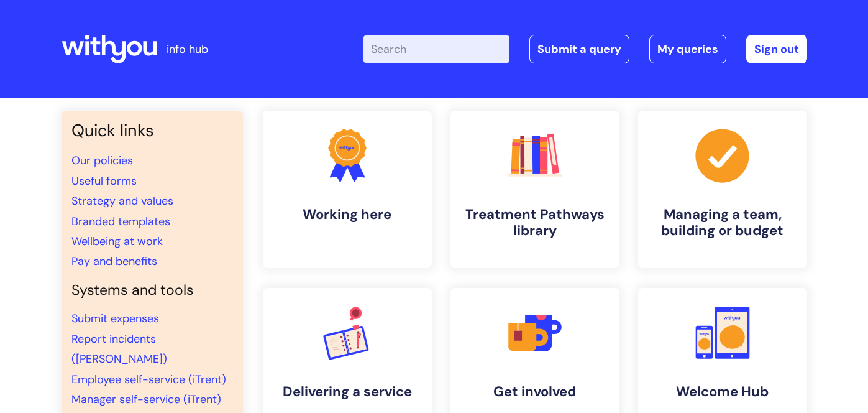 The width and height of the screenshot is (868, 413). Describe the element at coordinates (114, 261) in the screenshot. I see `a: Pay and benefits` at that location.